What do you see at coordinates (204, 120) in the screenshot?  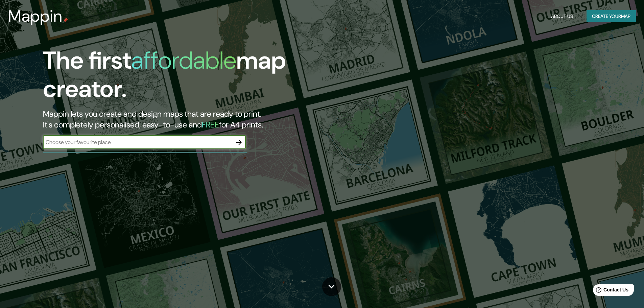 I see `h2: Mappin lets you create and design maps that are ready to print. It's completely personalised, eas...` at bounding box center [204, 120].